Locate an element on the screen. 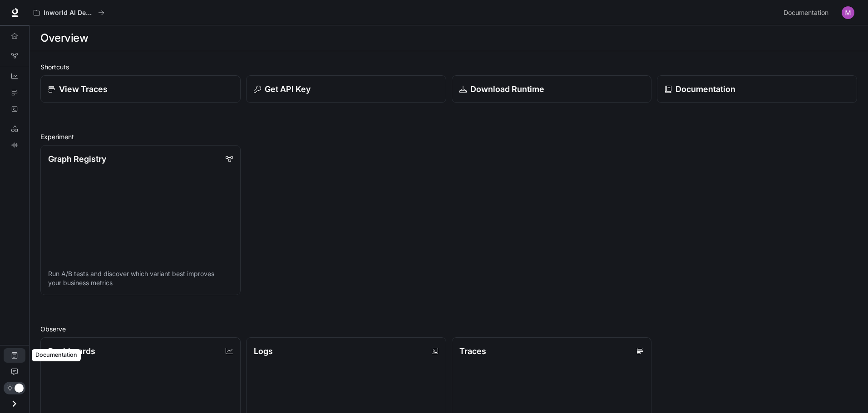  h2: Experiment is located at coordinates (448, 136).